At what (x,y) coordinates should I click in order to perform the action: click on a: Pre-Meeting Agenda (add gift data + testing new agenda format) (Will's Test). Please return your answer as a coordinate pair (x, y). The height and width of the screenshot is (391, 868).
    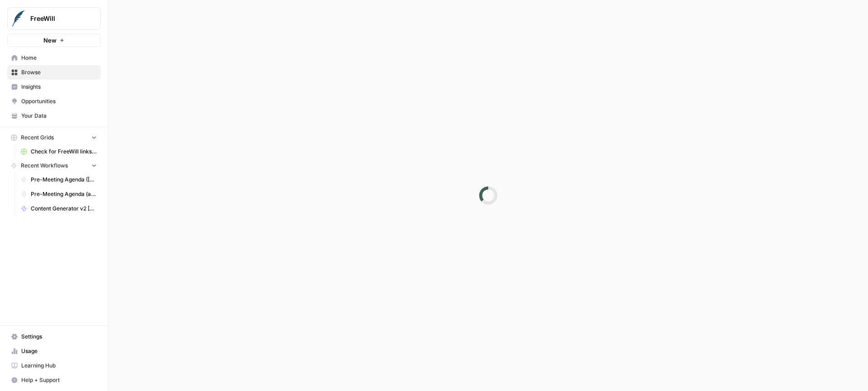
    Looking at the image, I should click on (59, 194).